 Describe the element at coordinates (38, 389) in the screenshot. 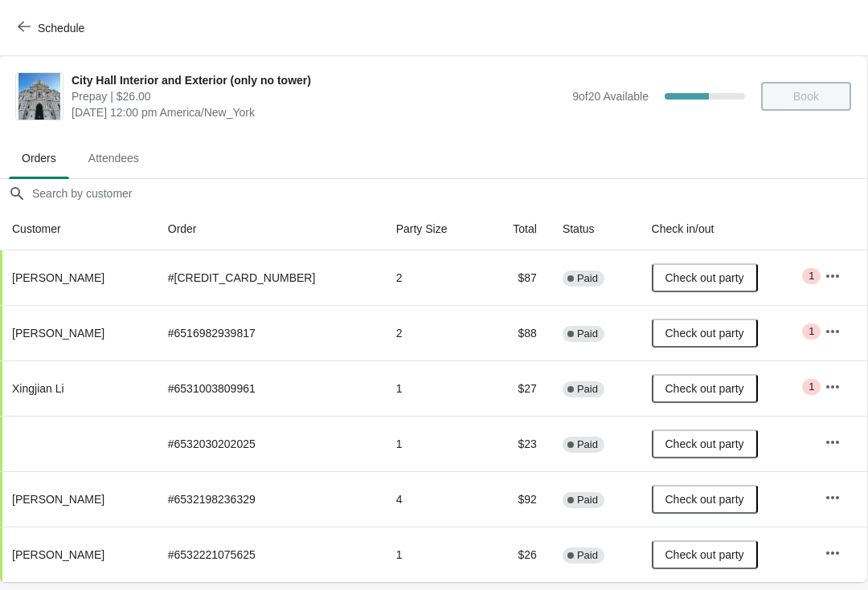

I see `span: Xingjian Li` at that location.